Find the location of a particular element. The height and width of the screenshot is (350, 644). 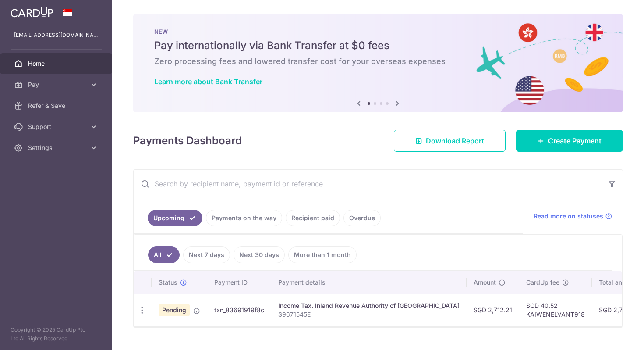

a: More than 1 month is located at coordinates (322, 255).